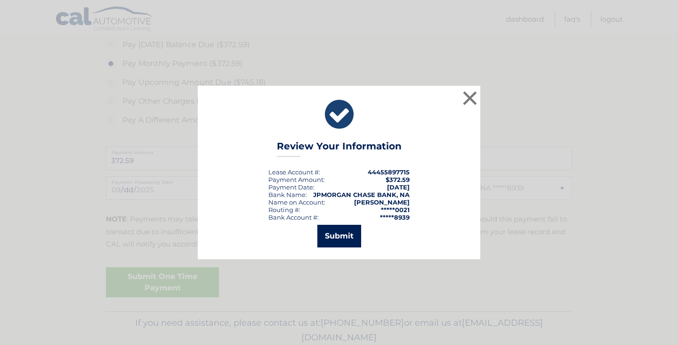 The width and height of the screenshot is (678, 345). What do you see at coordinates (290, 187) in the screenshot?
I see `span: Payment Date` at bounding box center [290, 187].